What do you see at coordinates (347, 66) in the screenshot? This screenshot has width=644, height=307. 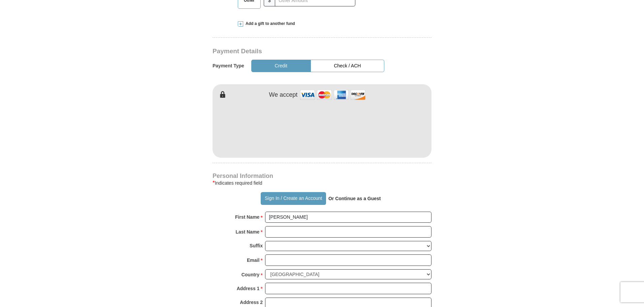 I see `button: Check / ACH` at bounding box center [347, 66].